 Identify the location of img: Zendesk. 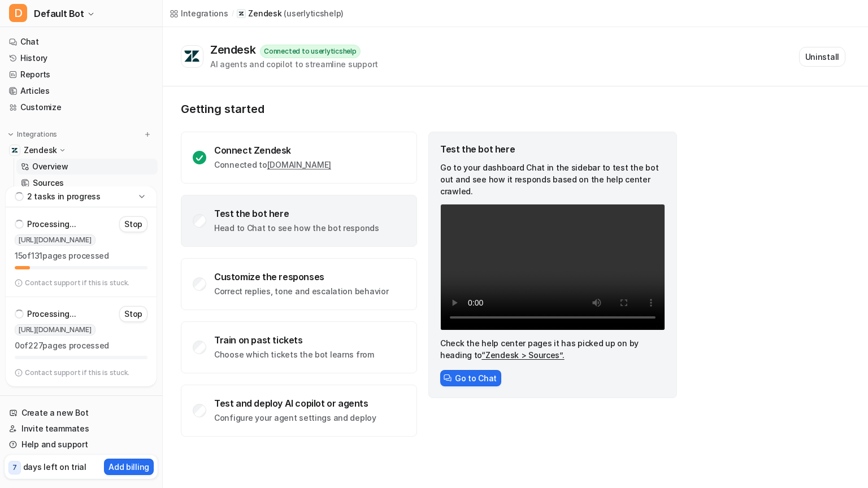
(15, 150).